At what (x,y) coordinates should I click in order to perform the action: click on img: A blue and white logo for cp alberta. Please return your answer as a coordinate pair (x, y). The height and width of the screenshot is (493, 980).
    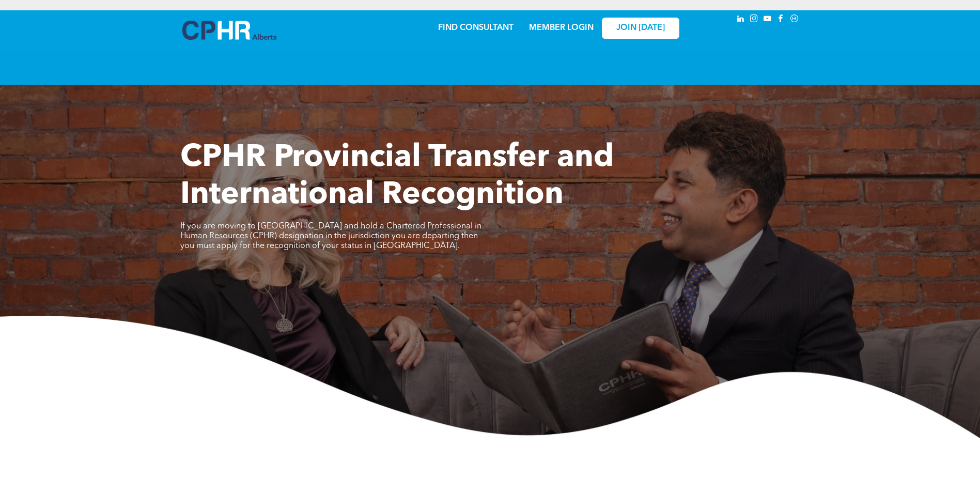
    Looking at the image, I should click on (229, 30).